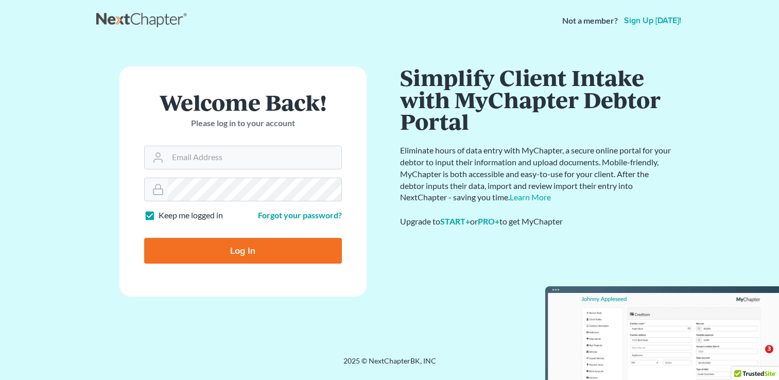 This screenshot has height=380, width=779. I want to click on h1: Simplify Client Intake with MyChapter Debtor Portal, so click(536, 99).